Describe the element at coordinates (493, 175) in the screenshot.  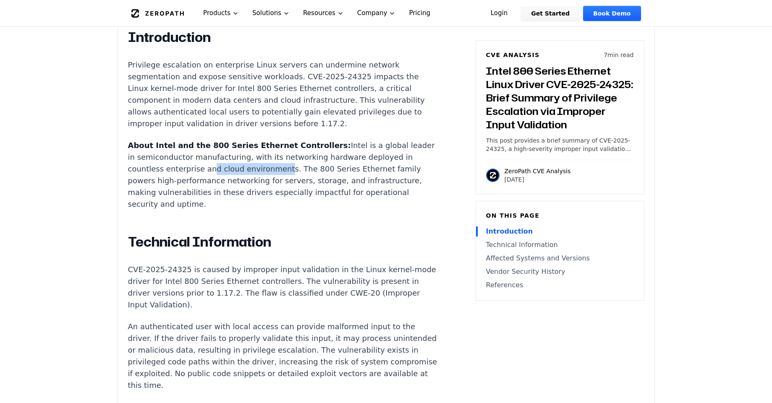
I see `img: ZeroPath CVE Analysis` at that location.